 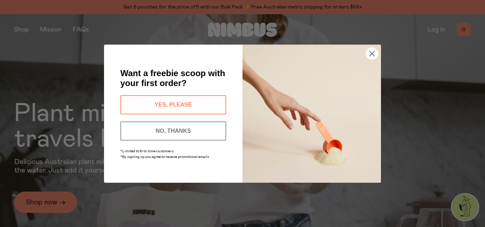 What do you see at coordinates (172, 78) in the screenshot?
I see `span: Want a freebie scoop with your first order?` at bounding box center [172, 78].